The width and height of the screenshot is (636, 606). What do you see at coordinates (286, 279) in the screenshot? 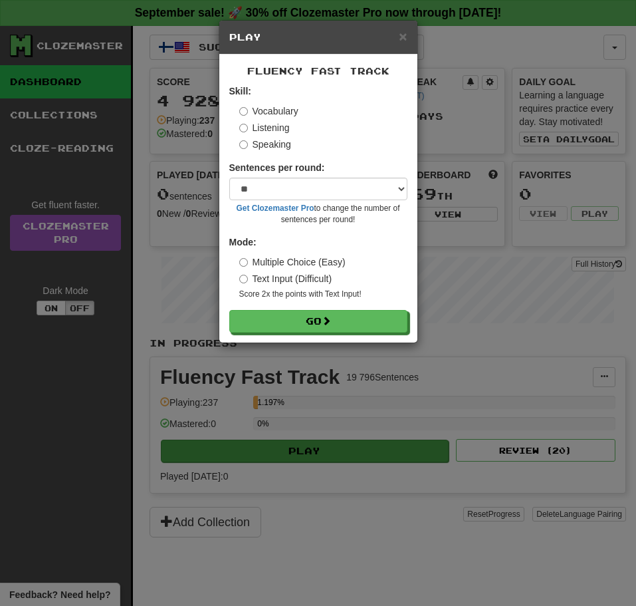
I see `label: Text Input (Difficult)` at bounding box center [286, 279].